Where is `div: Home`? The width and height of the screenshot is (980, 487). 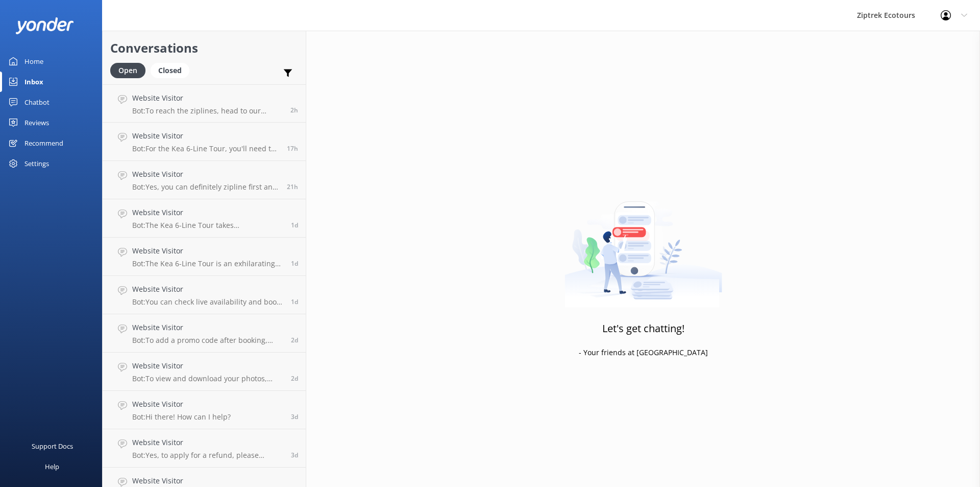
div: Home is located at coordinates (34, 61).